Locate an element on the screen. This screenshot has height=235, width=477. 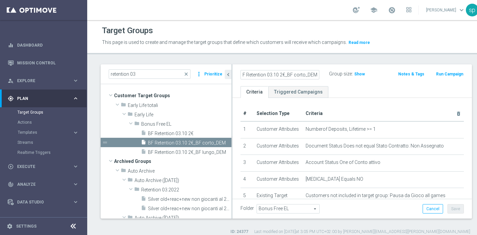
span: Account Status One of Conto attivo is located at coordinates (342, 162).